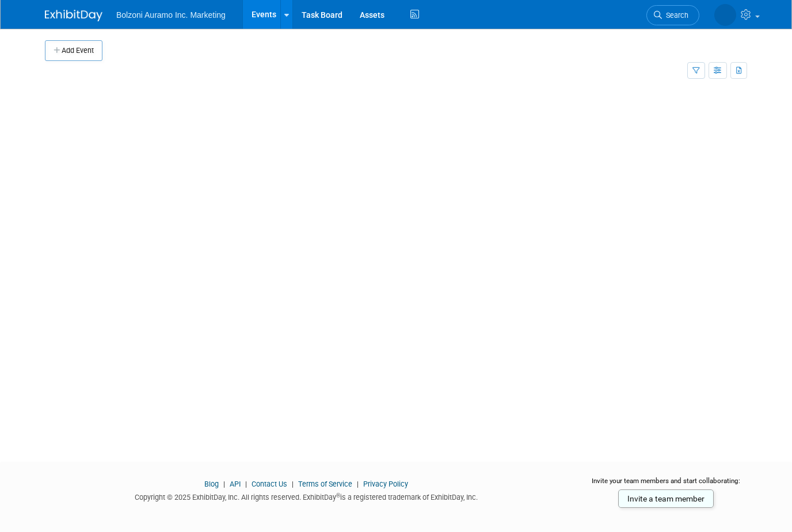  What do you see at coordinates (325, 484) in the screenshot?
I see `a: Terms of Service` at bounding box center [325, 484].